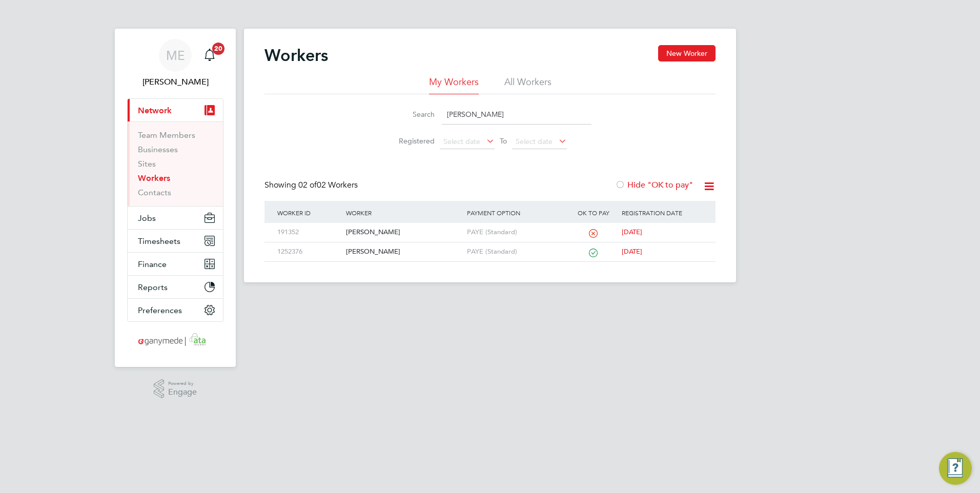 The height and width of the screenshot is (493, 980). Describe the element at coordinates (516, 115) in the screenshot. I see `input: Name, email or phone number` at that location.